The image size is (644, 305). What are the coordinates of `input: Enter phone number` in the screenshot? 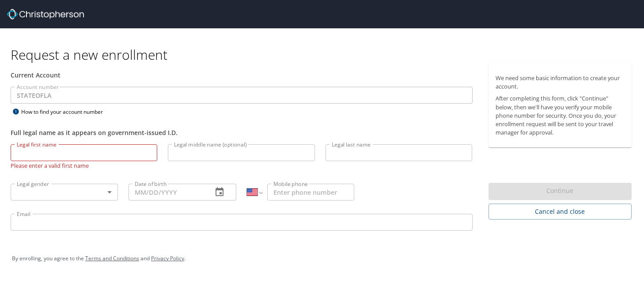 It's located at (311, 192).